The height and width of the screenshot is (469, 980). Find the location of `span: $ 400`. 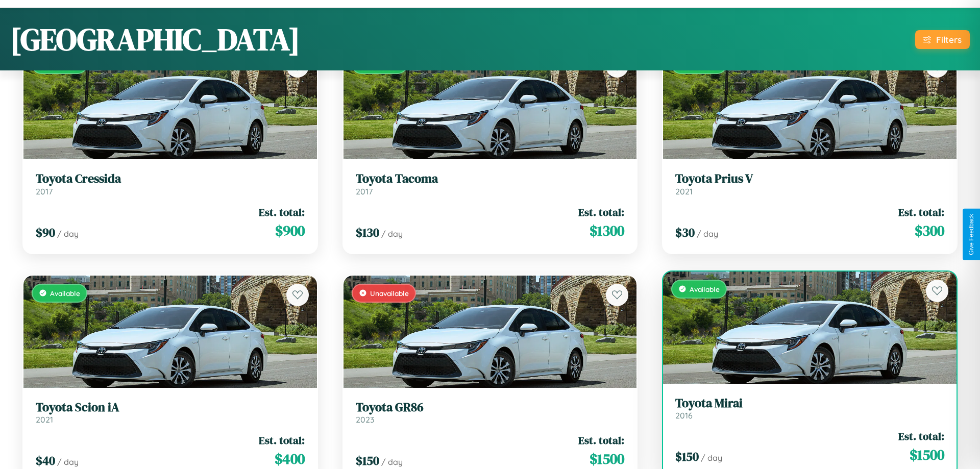

span: $ 400 is located at coordinates (290, 459).